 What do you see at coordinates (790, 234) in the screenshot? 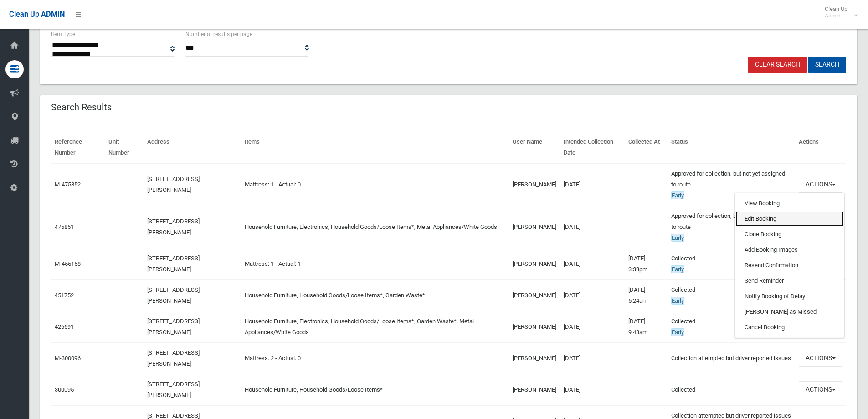
I see `a: Clone Booking` at bounding box center [790, 234].